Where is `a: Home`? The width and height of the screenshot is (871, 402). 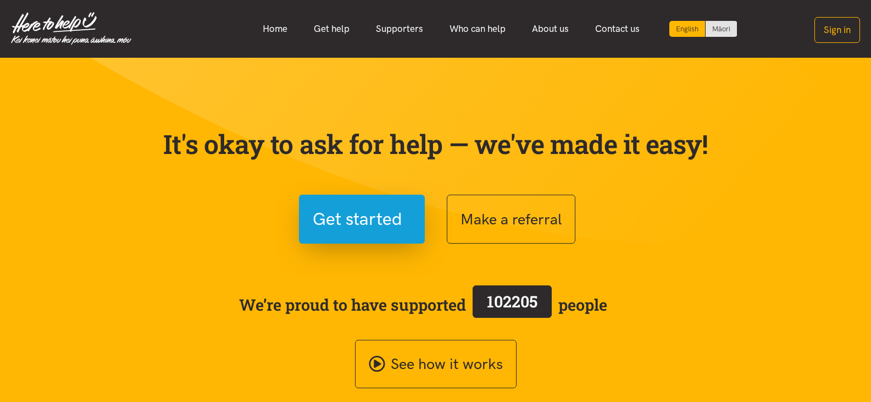 a: Home is located at coordinates (275, 29).